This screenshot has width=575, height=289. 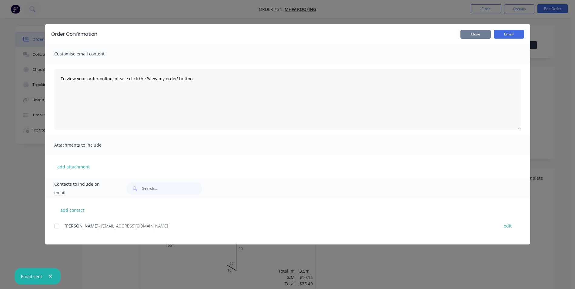 I want to click on button: add contact, so click(x=72, y=210).